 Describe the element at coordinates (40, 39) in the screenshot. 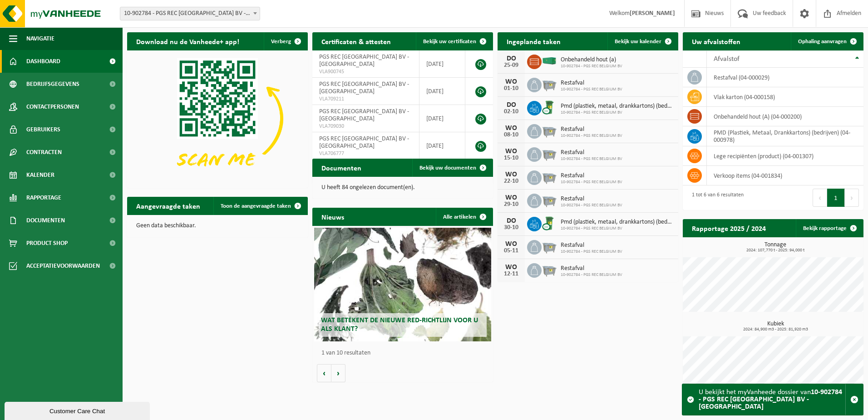

I see `span: Navigatie` at that location.